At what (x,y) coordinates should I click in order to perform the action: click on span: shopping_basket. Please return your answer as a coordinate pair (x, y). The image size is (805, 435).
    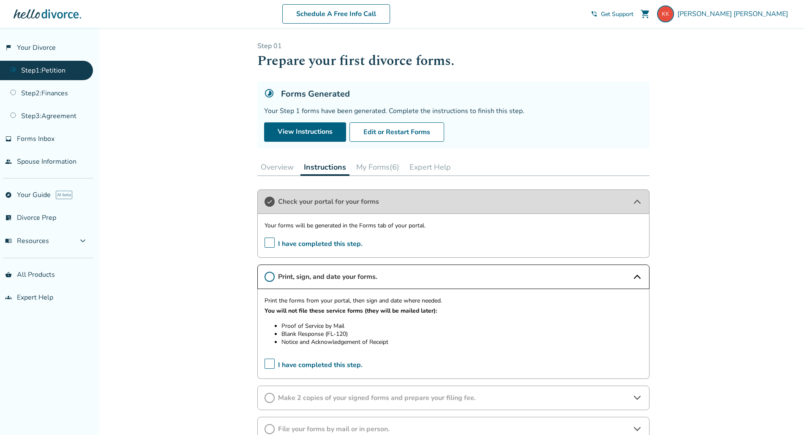
    Looking at the image, I should click on (8, 275).